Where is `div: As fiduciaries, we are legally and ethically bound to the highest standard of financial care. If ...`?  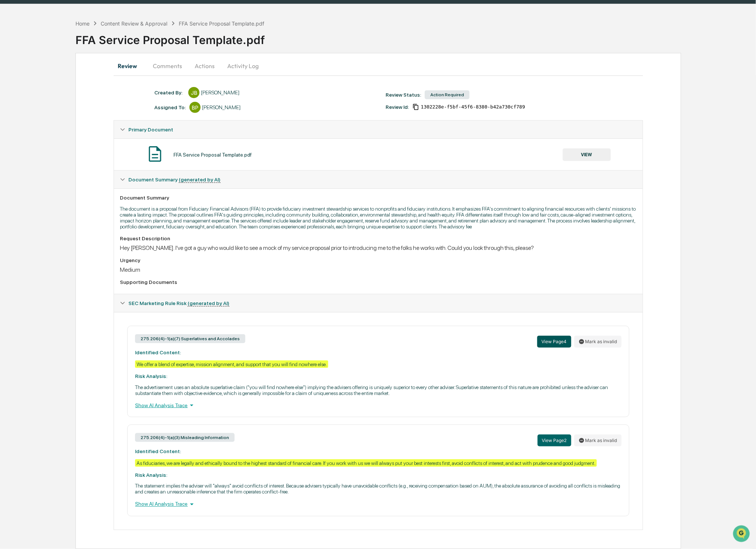
div: As fiduciaries, we are legally and ethically bound to the highest standard of financial care. If ... is located at coordinates (366, 463).